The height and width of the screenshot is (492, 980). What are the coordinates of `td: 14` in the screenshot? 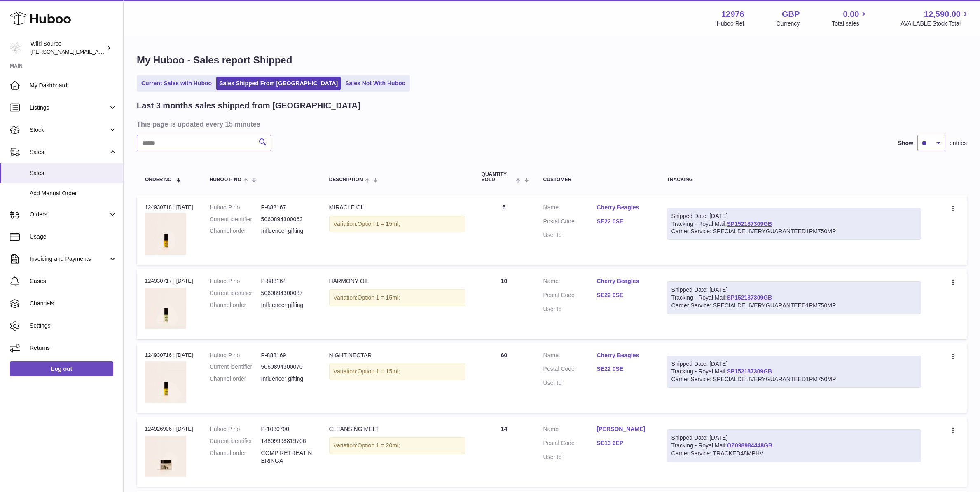 It's located at (504, 452).